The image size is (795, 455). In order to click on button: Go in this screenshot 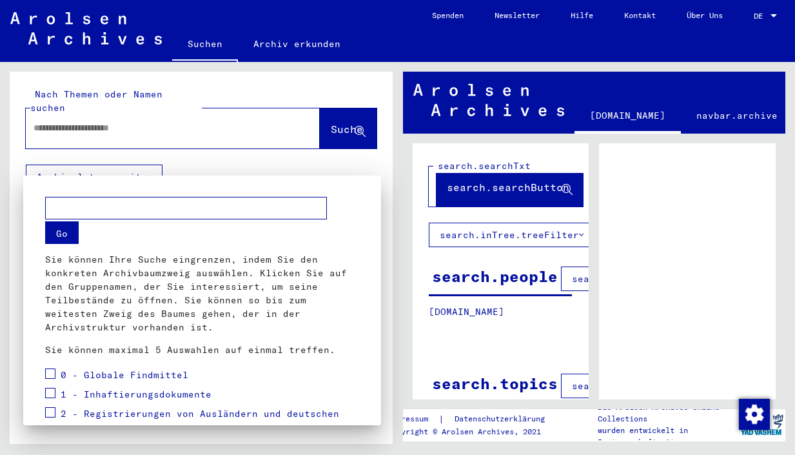, I will do `click(62, 232)`.